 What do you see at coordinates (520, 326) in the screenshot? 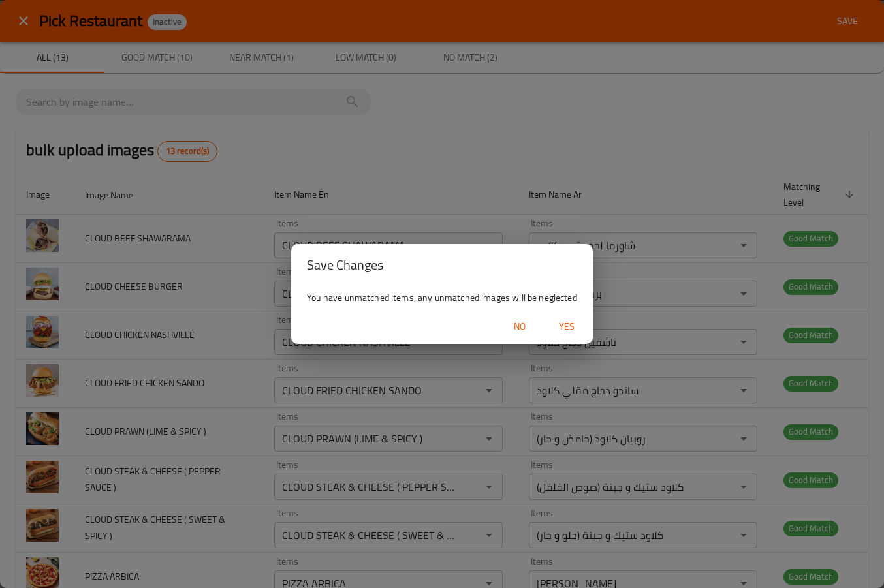
I see `span: No` at bounding box center [520, 326].